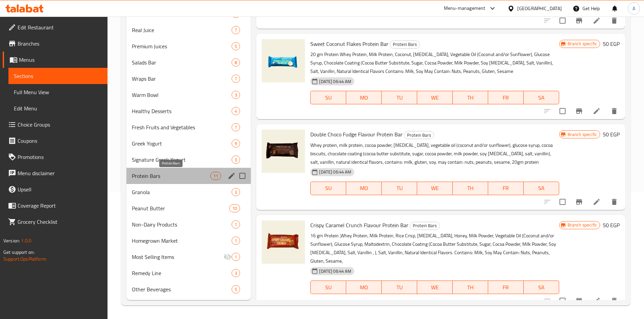  What do you see at coordinates (182, 63) in the screenshot?
I see `span: Salads Bar` at bounding box center [182, 63].